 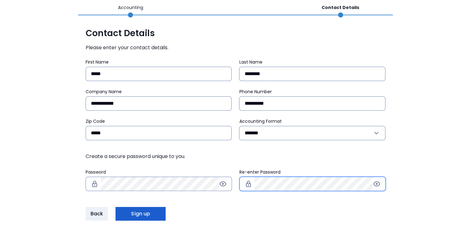 What do you see at coordinates (235, 48) in the screenshot?
I see `span: Please enter your contact details.` at bounding box center [235, 48].